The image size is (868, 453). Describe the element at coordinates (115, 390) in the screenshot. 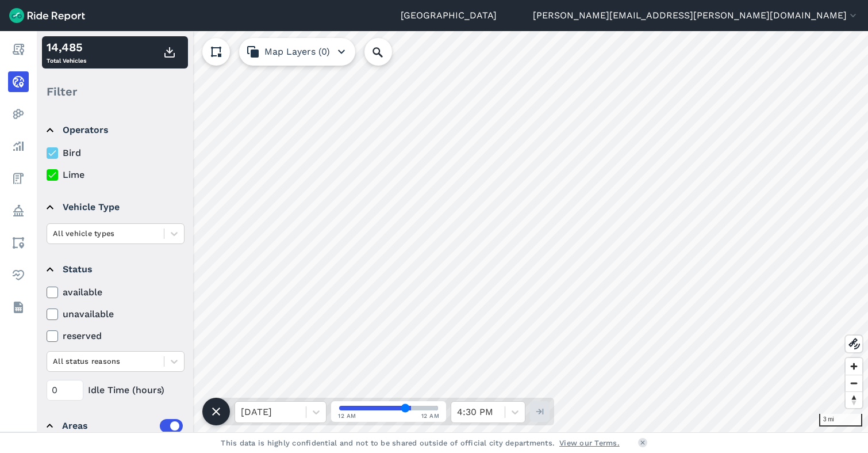

I see `div: Idle Time (hours)` at that location.